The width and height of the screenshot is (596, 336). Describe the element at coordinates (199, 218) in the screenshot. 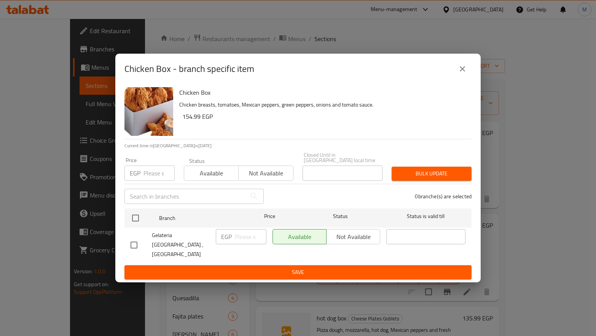

I see `span: Branch` at that location.